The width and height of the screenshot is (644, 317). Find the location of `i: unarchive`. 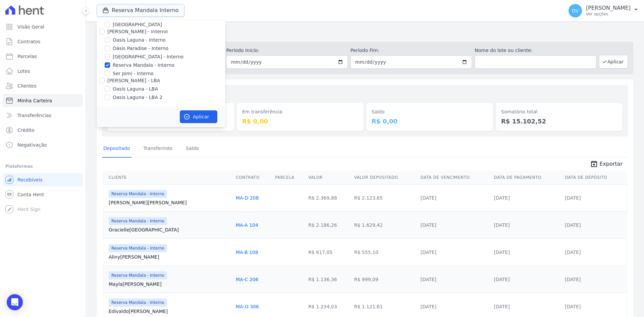

i: unarchive is located at coordinates (594, 164).